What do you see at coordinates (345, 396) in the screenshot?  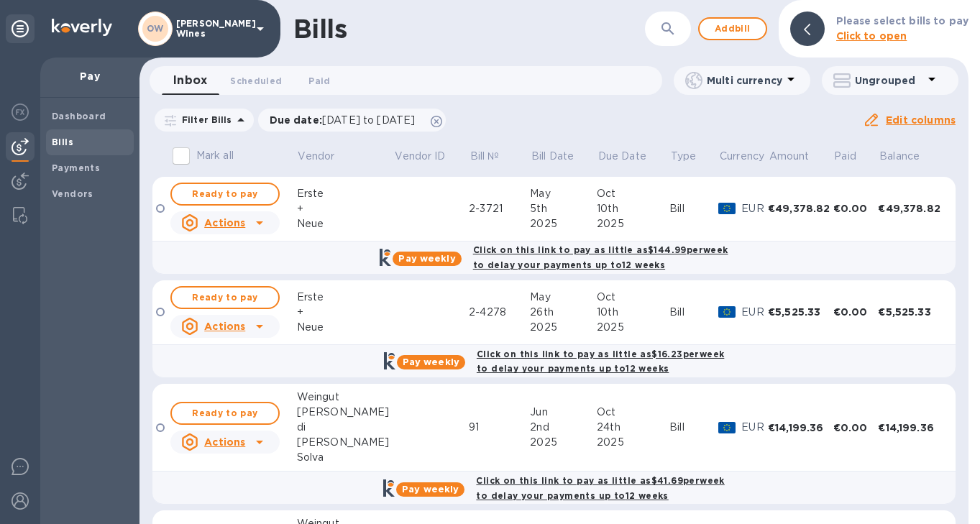 I see `div: Weingut` at bounding box center [345, 396].